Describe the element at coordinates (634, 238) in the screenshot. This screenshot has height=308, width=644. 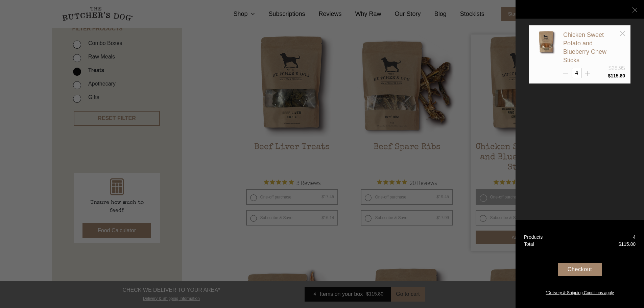
I see `div: 4` at that location.